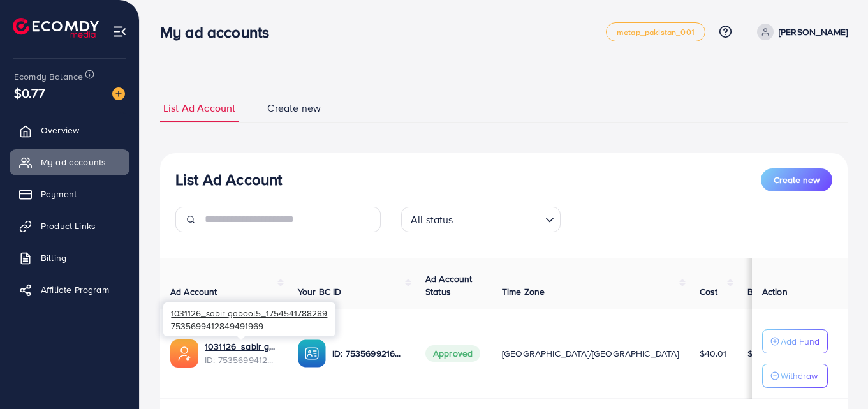 This screenshot has height=409, width=868. I want to click on span: Overview, so click(60, 130).